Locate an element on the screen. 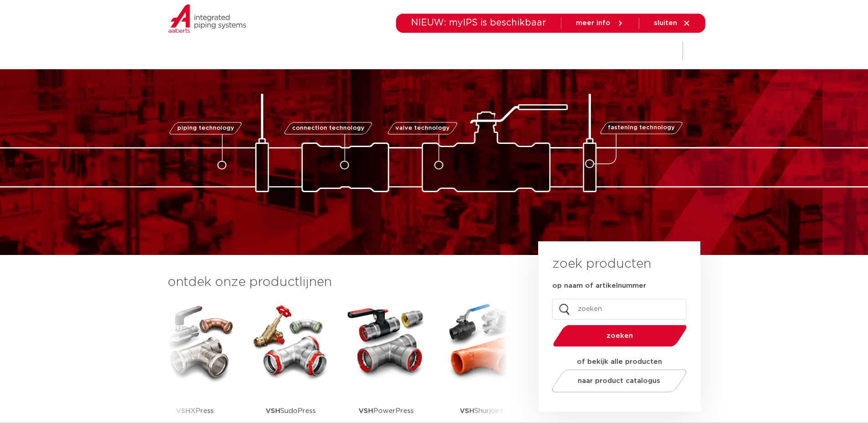  span: piping technology is located at coordinates (206, 128).